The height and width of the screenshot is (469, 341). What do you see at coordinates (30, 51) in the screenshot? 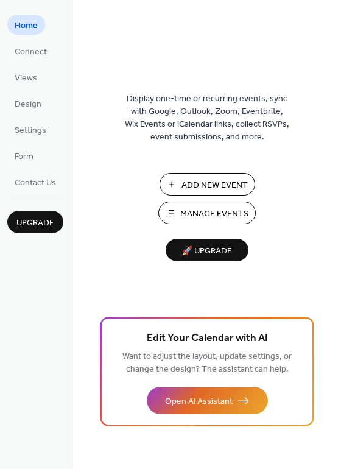
I see `a: Connect` at bounding box center [30, 51].